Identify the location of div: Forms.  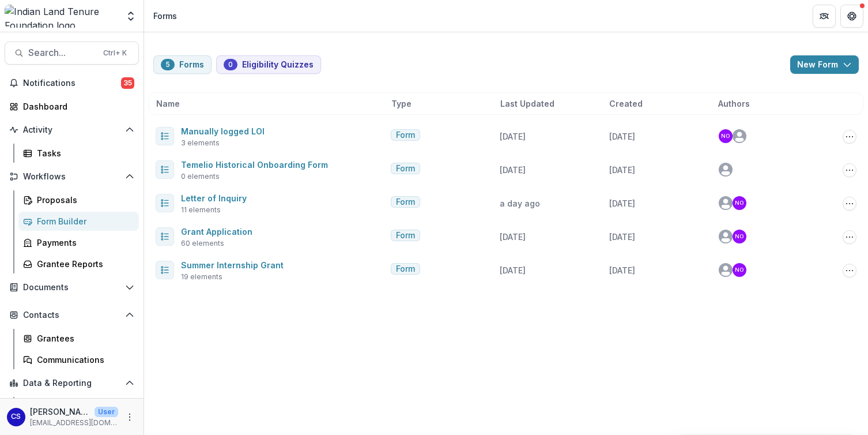
(165, 15).